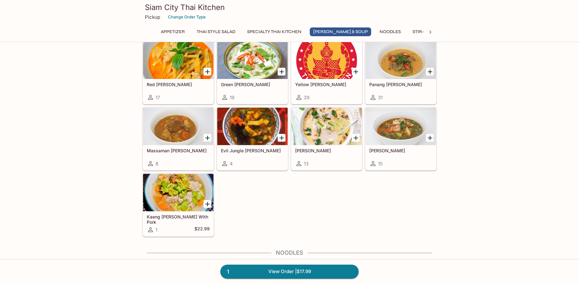 Image resolution: width=579 pixels, height=284 pixels. Describe the element at coordinates (390, 32) in the screenshot. I see `button: Noodles` at that location.